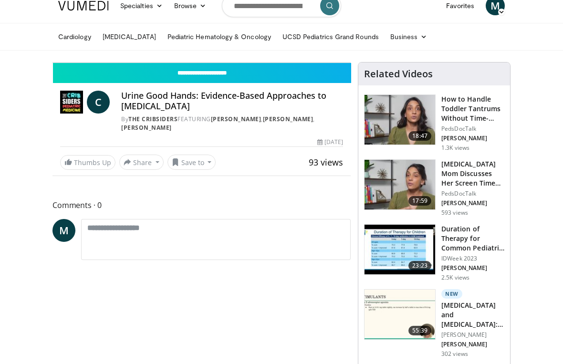 The width and height of the screenshot is (563, 364). What do you see at coordinates (331, 37) in the screenshot?
I see `a: UCSD Pediatrics Grand Rounds` at bounding box center [331, 37].